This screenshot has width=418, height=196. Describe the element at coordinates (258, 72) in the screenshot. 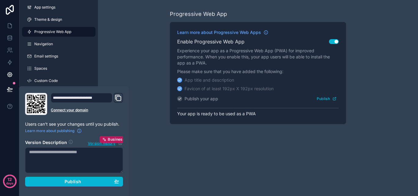

I see `p: Please make sure that you have added the following:` at that location.